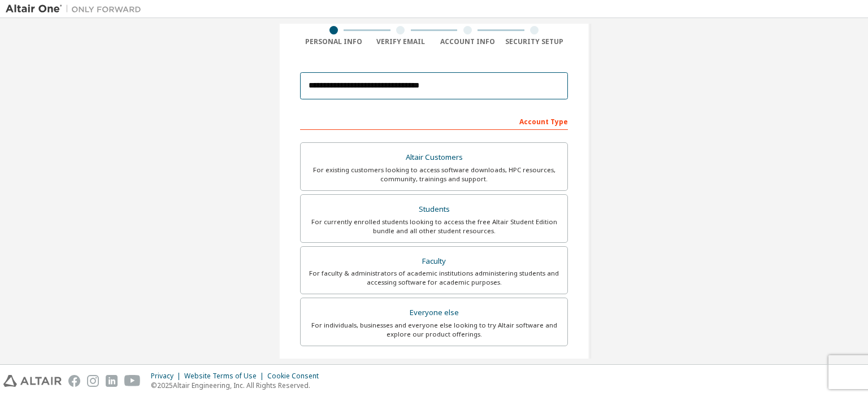 The height and width of the screenshot is (397, 868). Describe the element at coordinates (434, 226) in the screenshot. I see `div: For currently enrolled students looking to access the free Altair Student Edition bundle and all ...` at that location.